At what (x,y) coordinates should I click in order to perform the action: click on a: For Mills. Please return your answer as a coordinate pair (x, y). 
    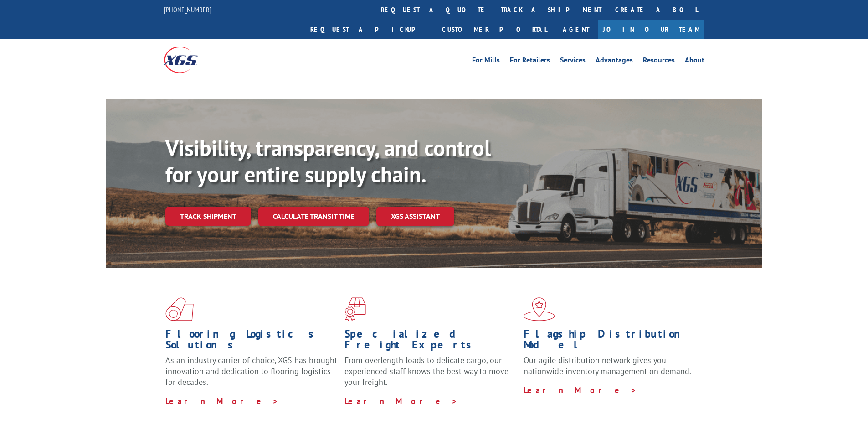
    Looking at the image, I should click on (486, 62).